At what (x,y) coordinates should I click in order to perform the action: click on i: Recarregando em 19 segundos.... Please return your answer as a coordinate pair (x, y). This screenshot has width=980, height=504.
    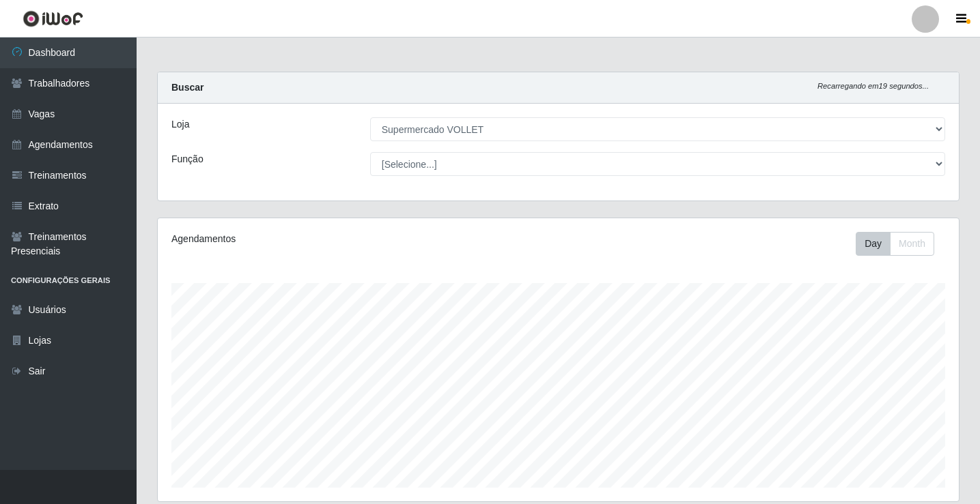
    Looking at the image, I should click on (873, 86).